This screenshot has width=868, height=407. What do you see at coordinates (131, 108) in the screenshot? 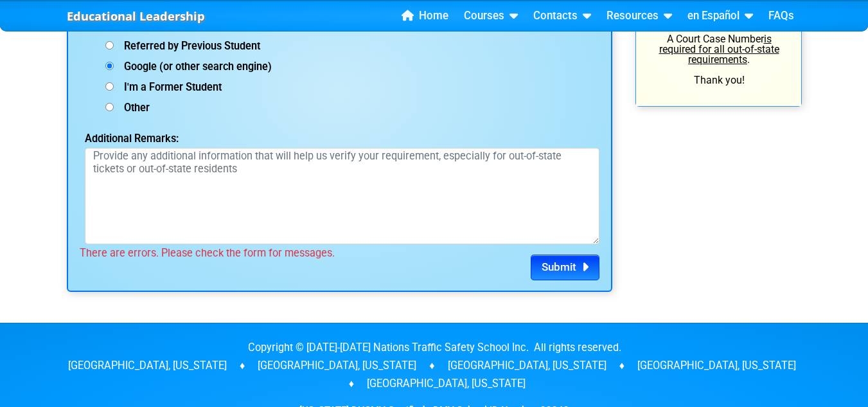
I see `span: Other` at bounding box center [131, 108].